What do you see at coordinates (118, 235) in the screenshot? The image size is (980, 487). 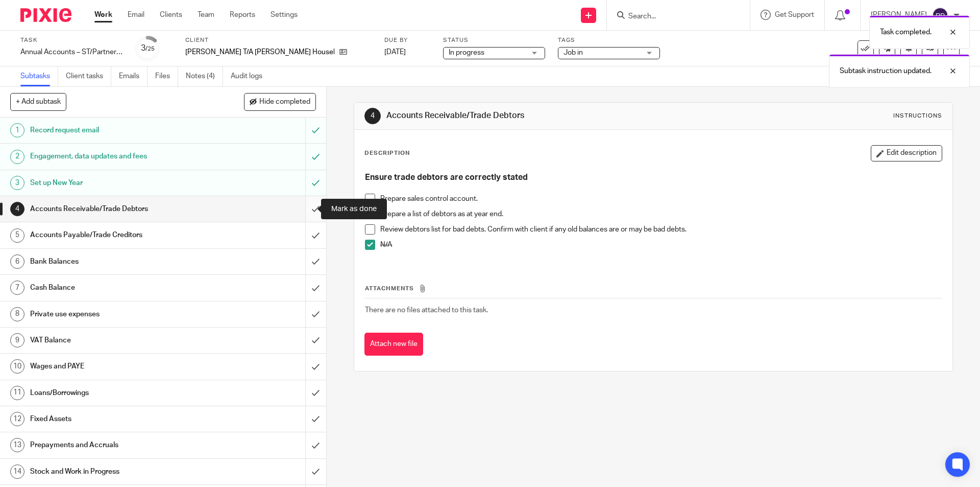 I see `h1: Accounts Payable/Trade Creditors` at bounding box center [118, 235].